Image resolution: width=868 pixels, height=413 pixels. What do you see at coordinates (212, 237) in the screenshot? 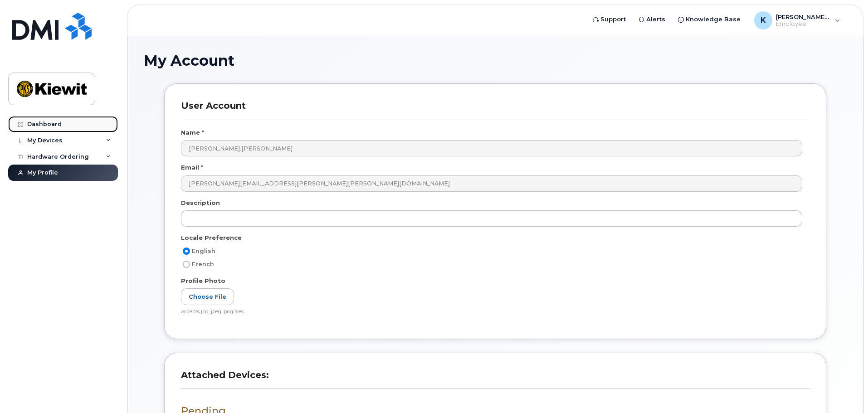
I see `label: Locale Preference` at bounding box center [212, 237].